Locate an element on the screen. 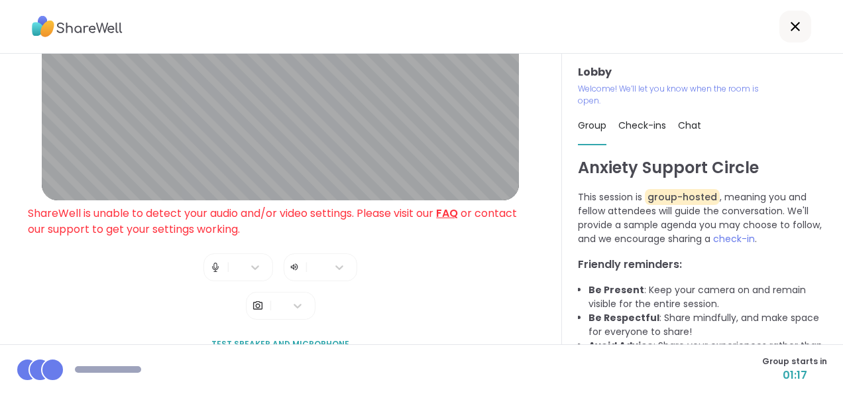  b: Be Respectful is located at coordinates (623, 317).